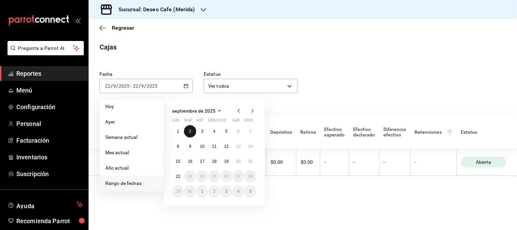  I want to click on button: 6 de septiembre de 2025, so click(238, 131).